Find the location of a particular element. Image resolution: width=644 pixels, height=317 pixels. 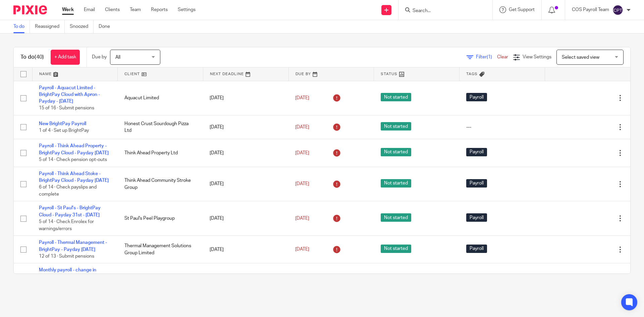

td: Honest Crust Sourdough Pizza Ltd is located at coordinates (160, 127).